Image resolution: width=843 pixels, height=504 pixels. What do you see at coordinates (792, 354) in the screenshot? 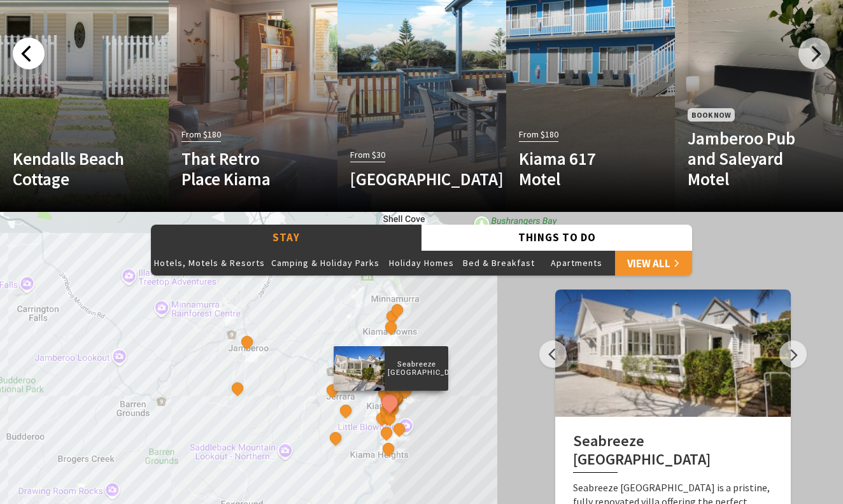
I see `button: Next` at bounding box center [792, 354].